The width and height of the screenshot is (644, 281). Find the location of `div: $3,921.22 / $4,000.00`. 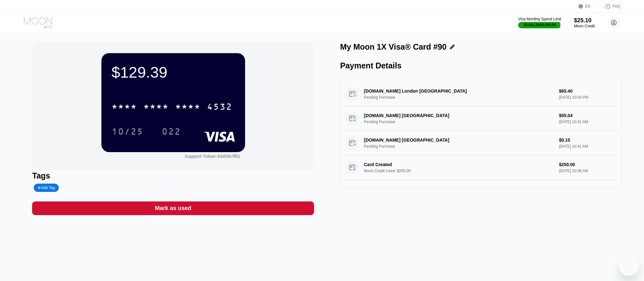

div: $3,921.22 / $4,000.00 is located at coordinates (540, 25).